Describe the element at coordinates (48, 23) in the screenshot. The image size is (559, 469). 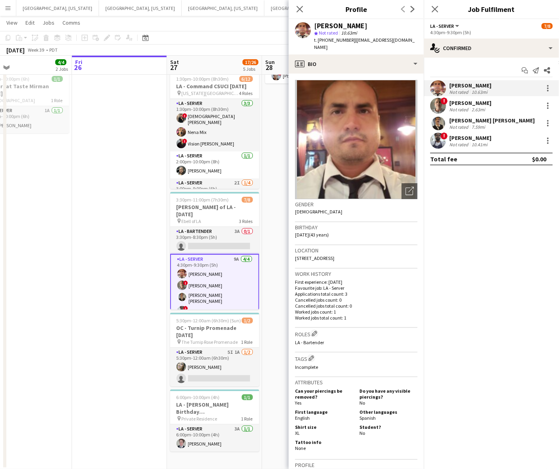
I see `span: Jobs` at that location.